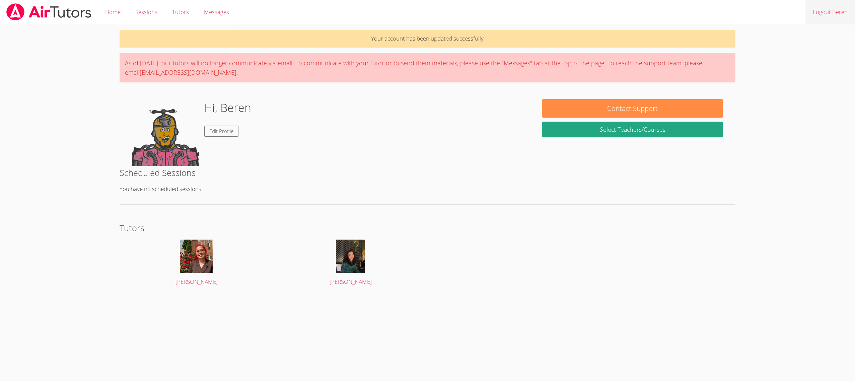 Image resolution: width=855 pixels, height=381 pixels. I want to click on button: Contact Support, so click(633, 108).